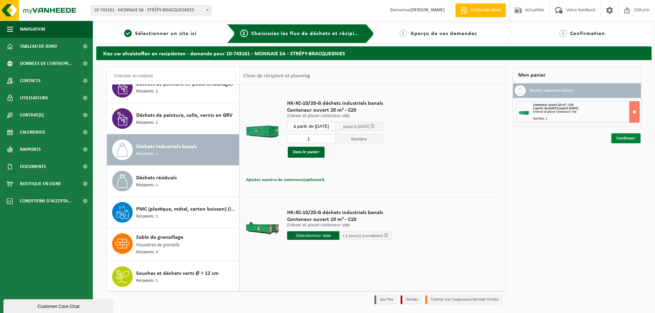  I want to click on span: 3, so click(403, 33).